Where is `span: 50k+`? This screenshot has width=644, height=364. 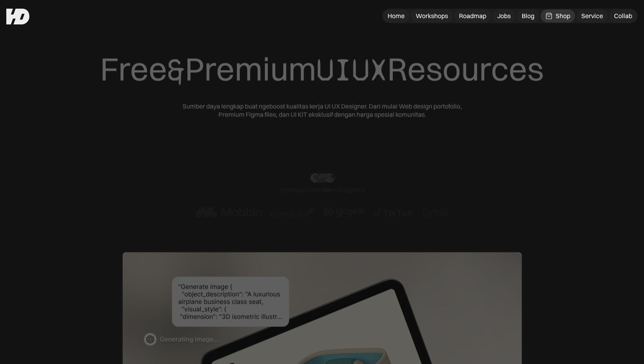
span: 50k+ is located at coordinates (329, 190).